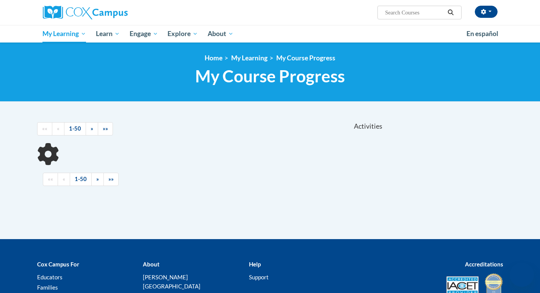 The height and width of the screenshot is (293, 540). Describe the element at coordinates (183, 34) in the screenshot. I see `span: Explore` at that location.